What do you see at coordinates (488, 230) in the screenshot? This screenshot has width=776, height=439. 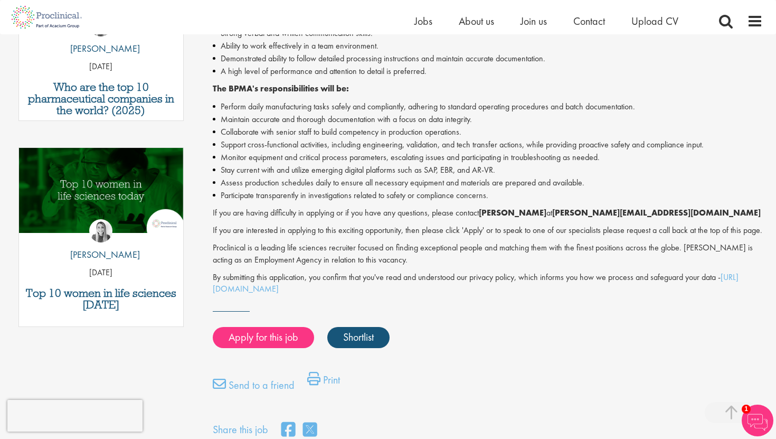 I see `p: If you are interested in applying to this exciting opportunity, then please click 'Apply' or to s...` at bounding box center [488, 230].